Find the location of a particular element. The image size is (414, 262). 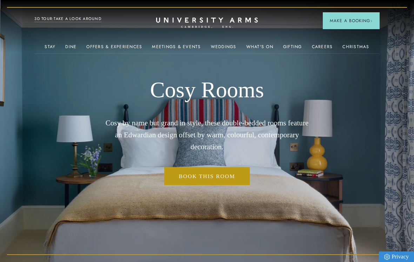

img: Arrow icon is located at coordinates (371, 21).